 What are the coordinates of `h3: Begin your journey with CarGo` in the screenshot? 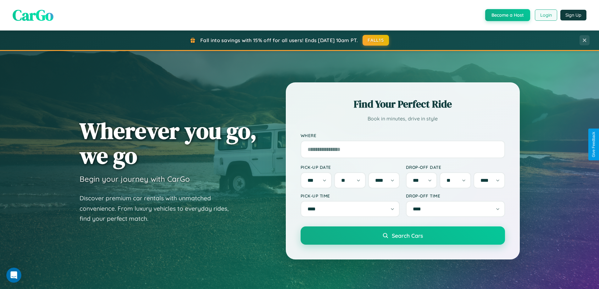 It's located at (135, 179).